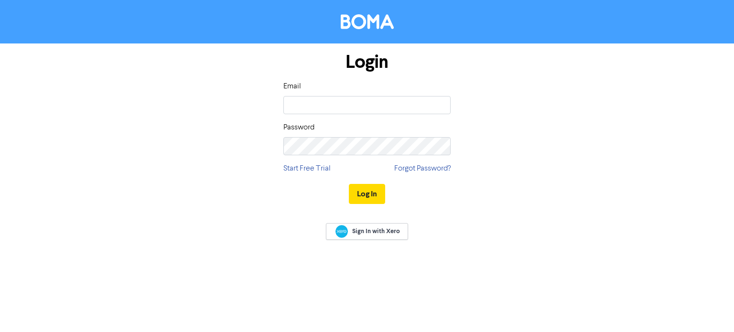 The height and width of the screenshot is (332, 734). What do you see at coordinates (367, 194) in the screenshot?
I see `button: Log In` at bounding box center [367, 194].